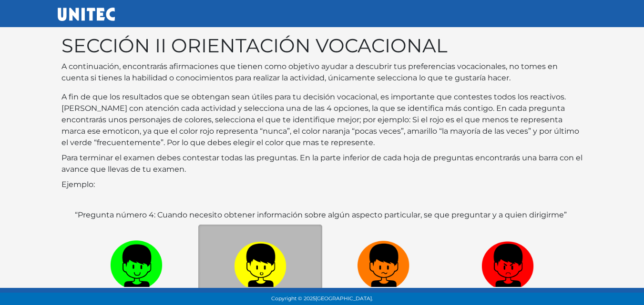 This screenshot has height=305, width=644. Describe the element at coordinates (384, 261) in the screenshot. I see `img: n1.png` at that location.